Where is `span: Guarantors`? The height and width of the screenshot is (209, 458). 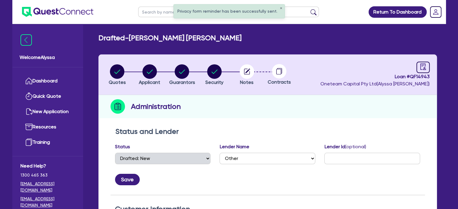 span: Guarantors is located at coordinates (182, 82).